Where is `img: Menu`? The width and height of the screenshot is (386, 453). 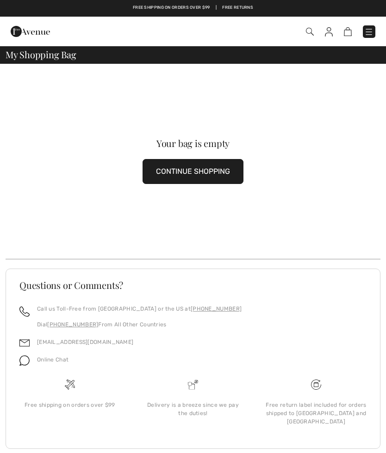
img: Menu is located at coordinates (369, 32).